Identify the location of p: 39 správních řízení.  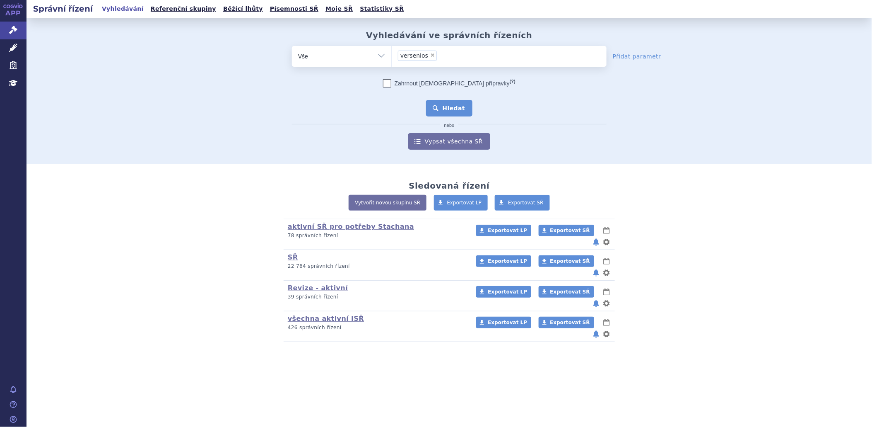
(376, 297).